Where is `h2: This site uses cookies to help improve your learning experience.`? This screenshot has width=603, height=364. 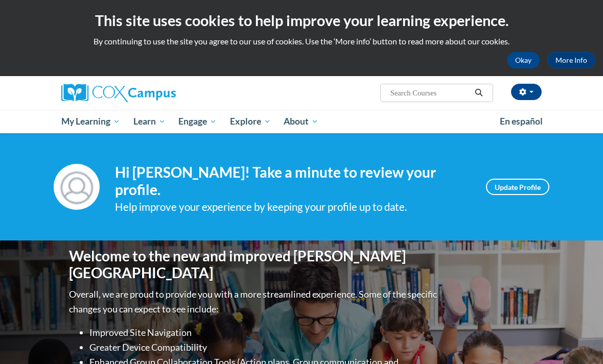
h2: This site uses cookies to help improve your learning experience. is located at coordinates (302, 20).